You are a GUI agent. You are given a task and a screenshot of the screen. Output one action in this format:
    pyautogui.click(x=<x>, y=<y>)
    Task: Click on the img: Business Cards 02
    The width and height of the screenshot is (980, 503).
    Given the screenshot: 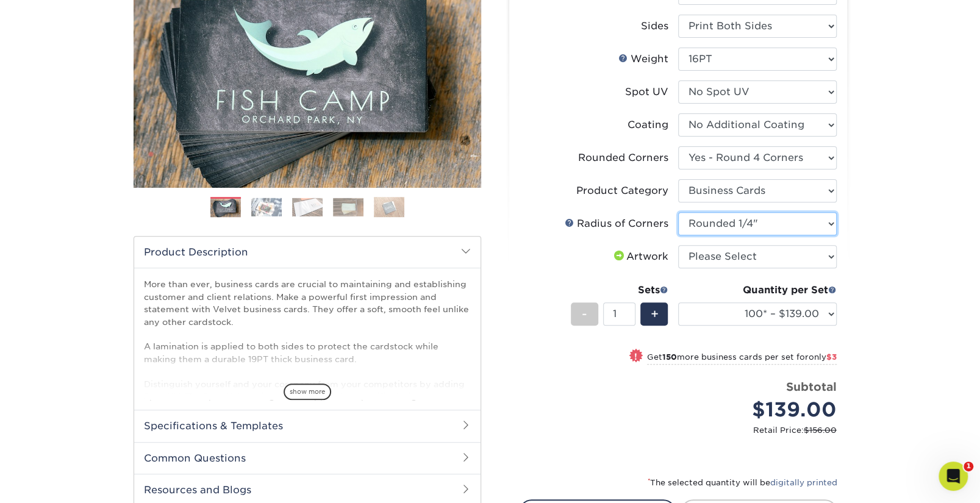 What is the action you would take?
    pyautogui.click(x=267, y=207)
    